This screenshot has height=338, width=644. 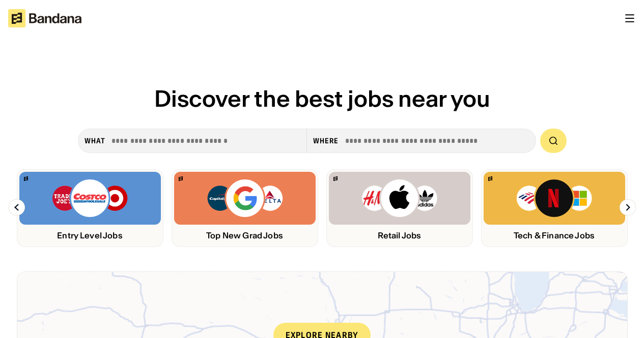 I want to click on a: Bandana logoCapital One, Google, Delta logosTop New Grad Jobs, so click(x=245, y=208).